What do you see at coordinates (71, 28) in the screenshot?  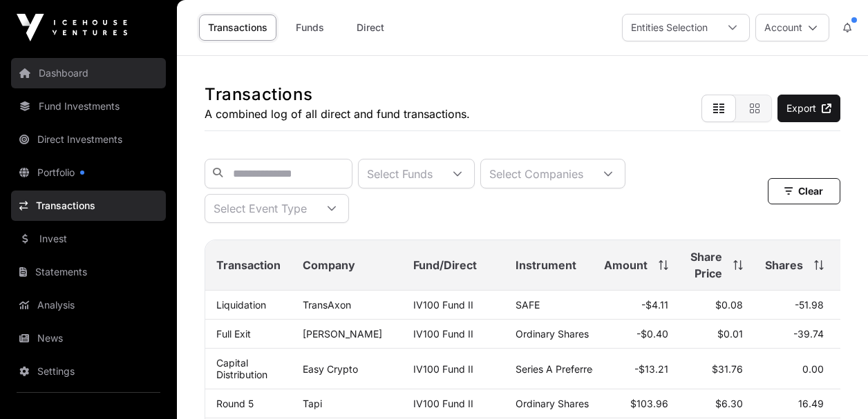 I see `img: Icehouse Ventures Logo` at bounding box center [71, 28].